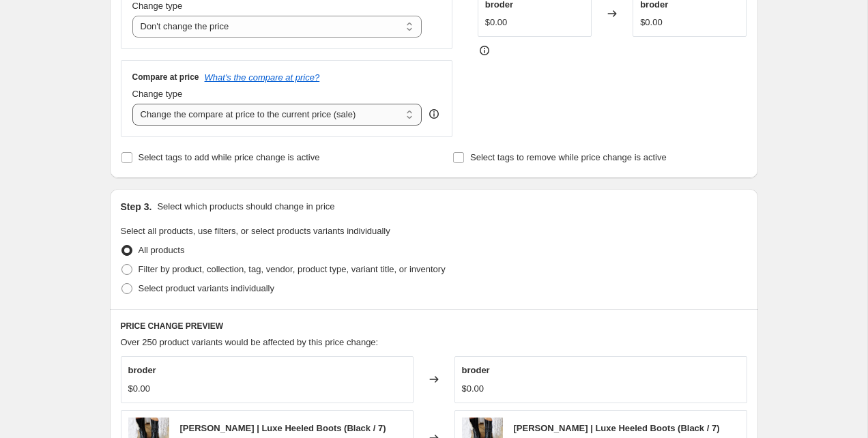 The height and width of the screenshot is (438, 868). Describe the element at coordinates (292, 269) in the screenshot. I see `span: Filter by product, collection, tag, vendor, product type, variant title, or inventory` at that location.